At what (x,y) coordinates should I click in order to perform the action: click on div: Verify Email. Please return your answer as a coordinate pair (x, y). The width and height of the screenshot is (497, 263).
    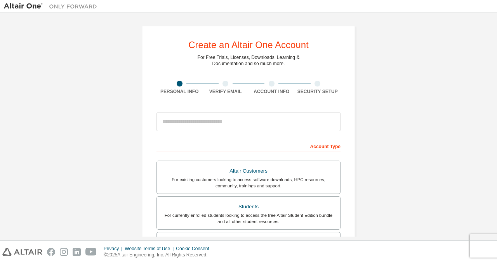
    Looking at the image, I should click on (226, 92).